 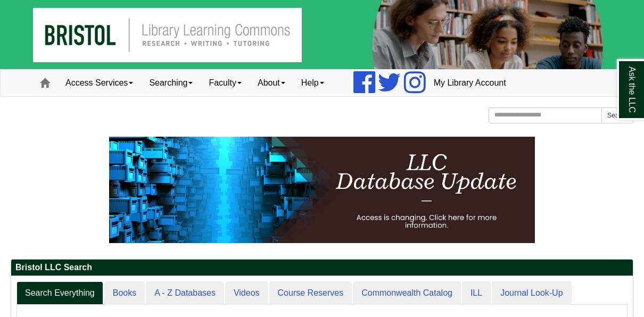 What do you see at coordinates (124, 293) in the screenshot?
I see `a: Books` at bounding box center [124, 293].